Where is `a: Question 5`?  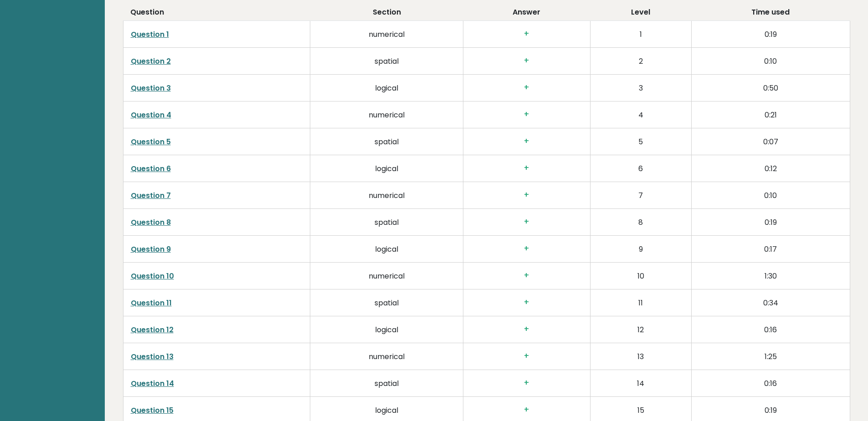
a: Question 5 is located at coordinates (151, 142).